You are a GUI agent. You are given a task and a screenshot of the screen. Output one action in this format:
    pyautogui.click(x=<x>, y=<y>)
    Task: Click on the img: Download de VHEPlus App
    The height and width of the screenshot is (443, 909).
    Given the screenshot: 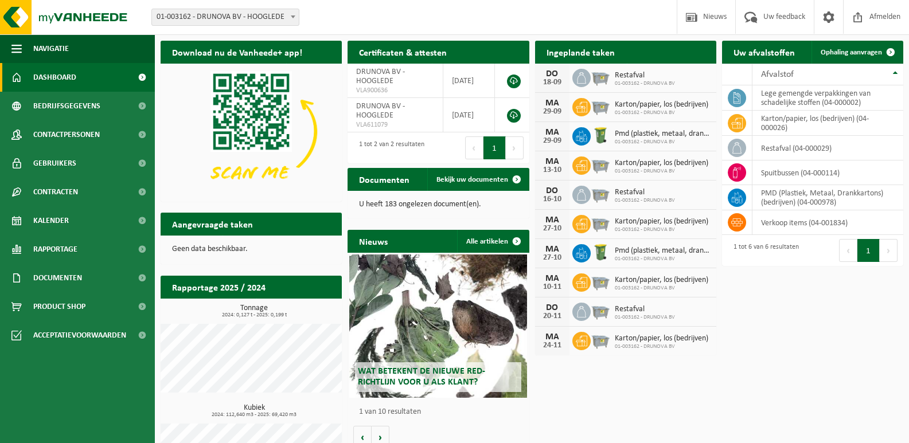 What is the action you would take?
    pyautogui.click(x=251, y=131)
    